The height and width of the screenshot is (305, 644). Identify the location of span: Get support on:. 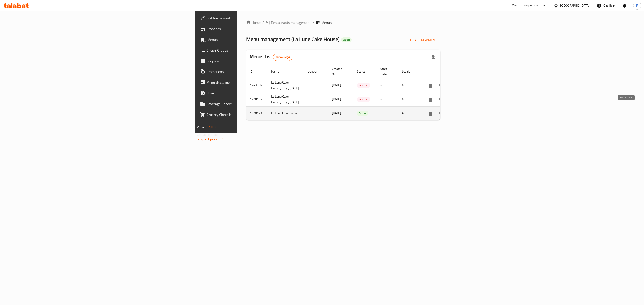
(207, 135).